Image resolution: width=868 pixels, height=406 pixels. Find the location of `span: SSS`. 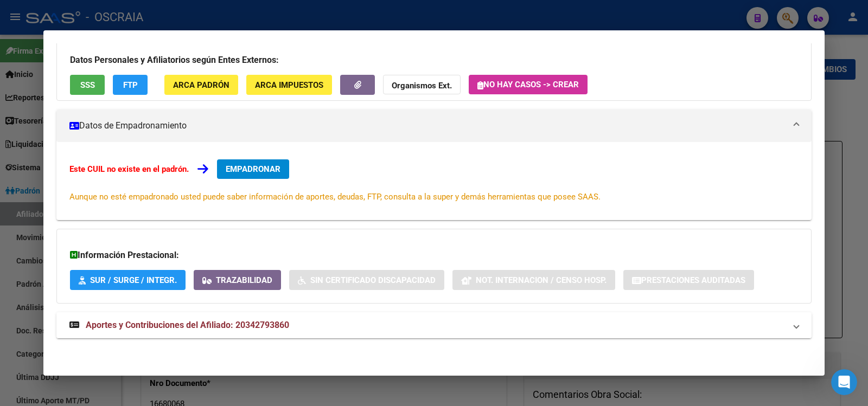

span: SSS is located at coordinates (87, 85).